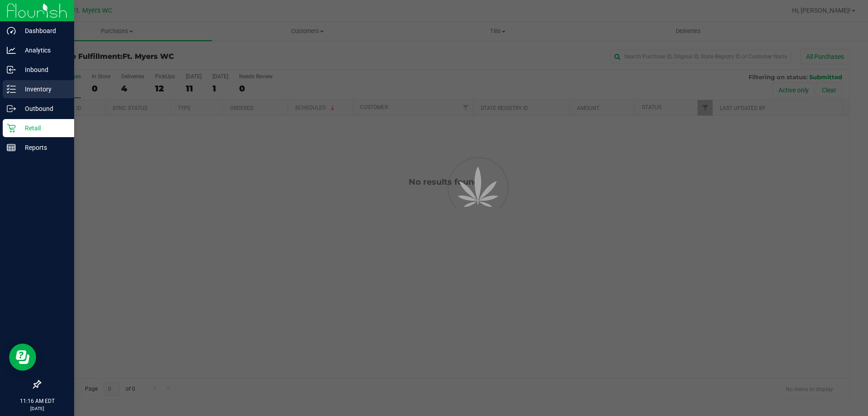  Describe the element at coordinates (11, 70) in the screenshot. I see `inline-svg: Inbound` at that location.